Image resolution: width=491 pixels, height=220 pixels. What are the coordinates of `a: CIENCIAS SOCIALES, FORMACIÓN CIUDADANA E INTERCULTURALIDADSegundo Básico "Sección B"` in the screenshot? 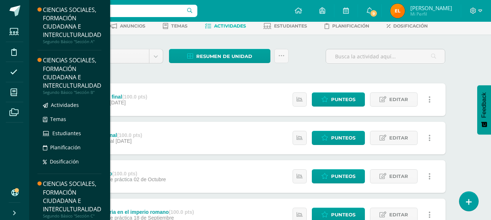 It's located at (72, 76).